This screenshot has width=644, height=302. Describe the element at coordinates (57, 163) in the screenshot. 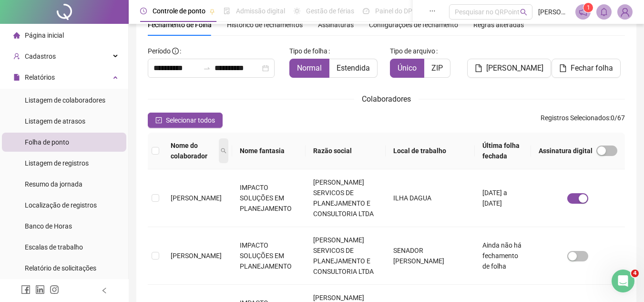

I see `span: Listagem de registros` at that location.